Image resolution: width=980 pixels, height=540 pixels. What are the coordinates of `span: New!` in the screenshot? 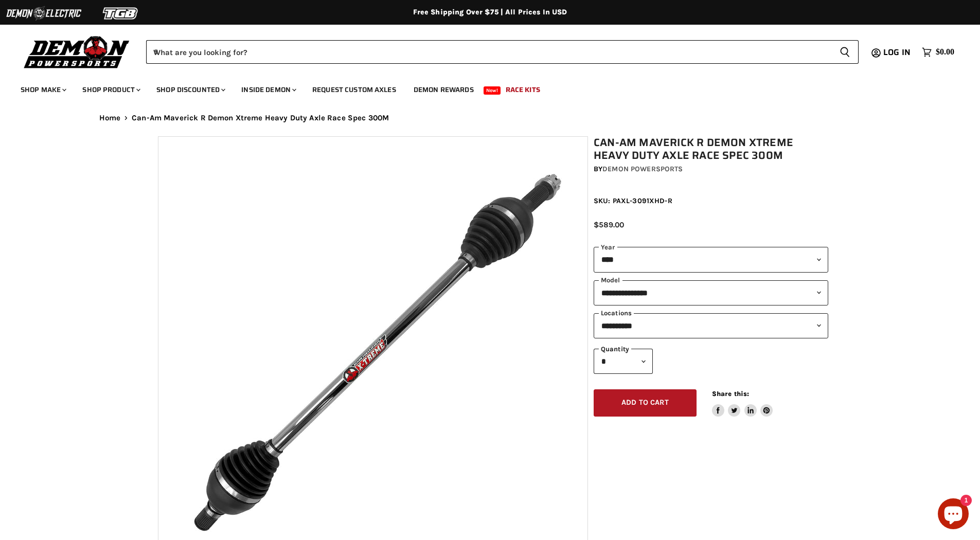 It's located at (492, 90).